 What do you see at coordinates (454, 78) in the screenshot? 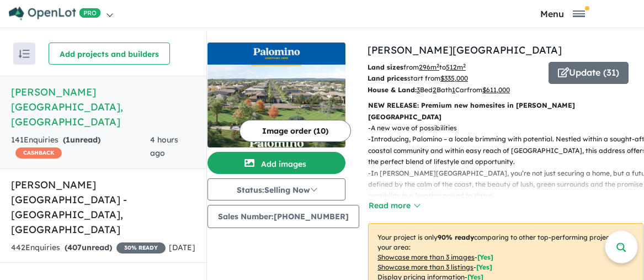
I see `u: $ 335,000` at bounding box center [454, 78].